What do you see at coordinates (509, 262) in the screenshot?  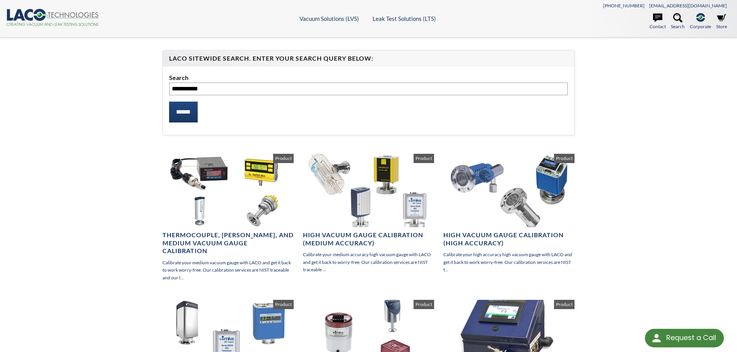 I see `p: Calibrate your high accuracy high vacuum gauge with LACO and get it back to work worry-free. Our ...` at bounding box center [509, 262].